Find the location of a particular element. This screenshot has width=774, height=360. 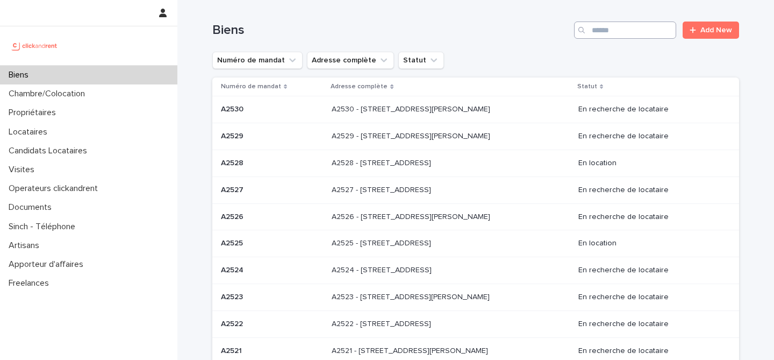

p: A2523 is located at coordinates (233, 296).